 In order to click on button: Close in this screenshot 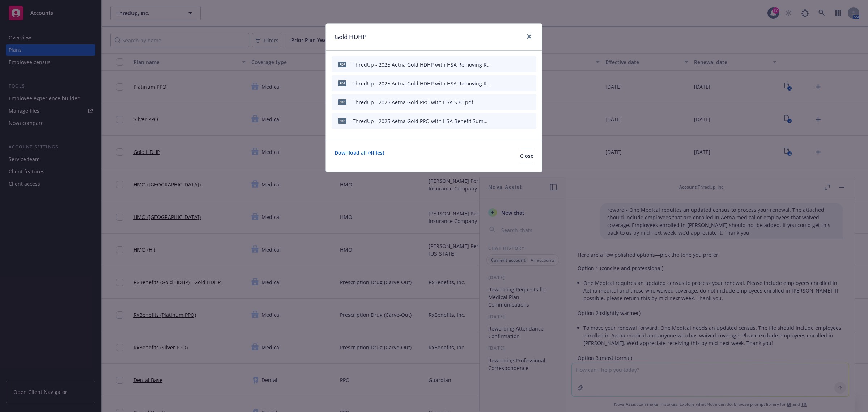, I will do `click(527, 156)`.